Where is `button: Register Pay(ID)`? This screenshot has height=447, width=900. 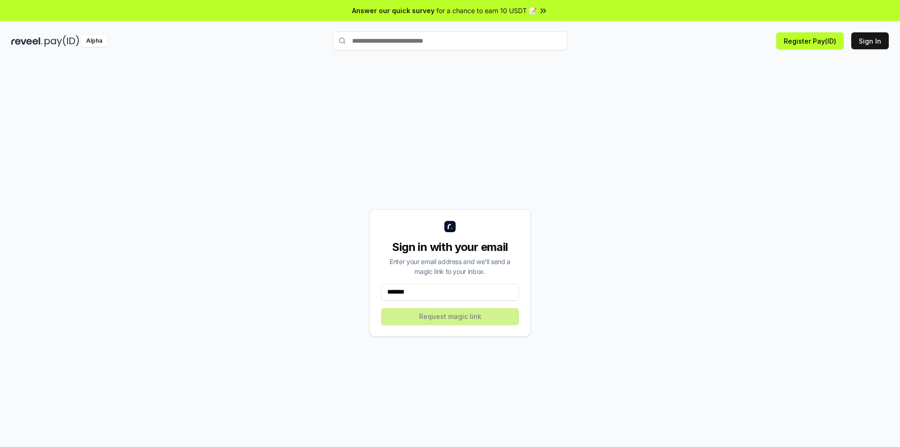
button: Register Pay(ID) is located at coordinates (810, 41).